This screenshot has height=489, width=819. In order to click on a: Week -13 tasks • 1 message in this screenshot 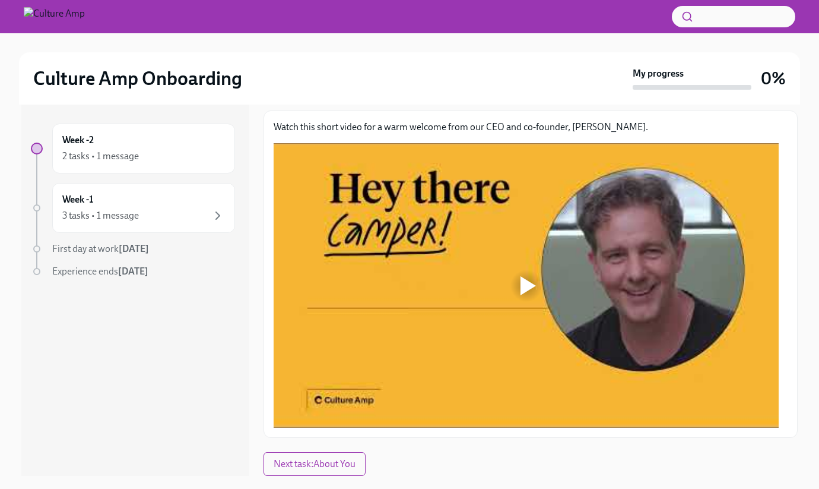, I will do `click(133, 208)`.